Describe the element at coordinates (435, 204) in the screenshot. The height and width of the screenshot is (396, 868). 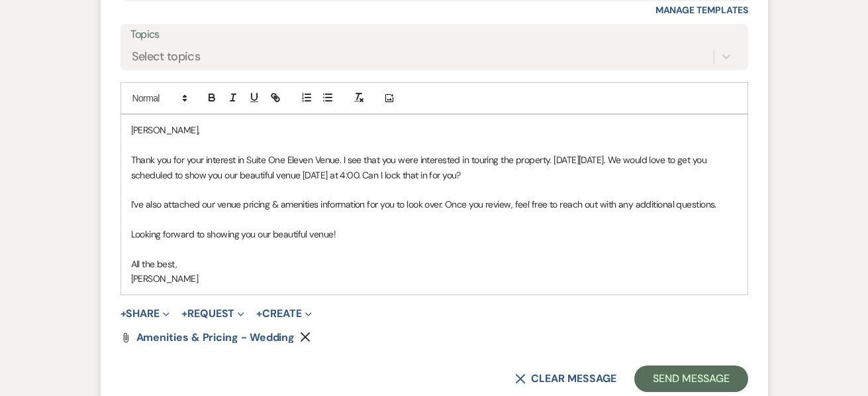
I see `p: I’ve also attached our venue pricing & amenities information for you to look over. Once you revie...` at that location.